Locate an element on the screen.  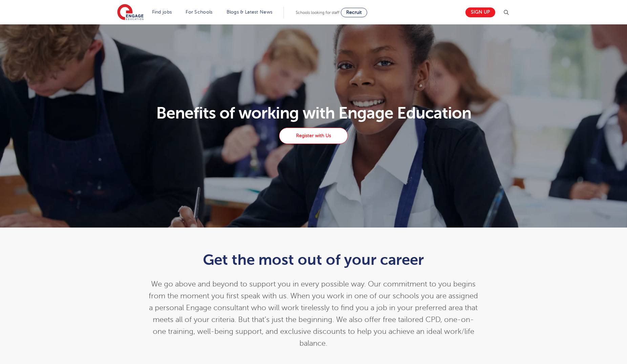
span: We go above and beyond to support you in every possible way. Our commitment to you begins from th... is located at coordinates (313, 314).